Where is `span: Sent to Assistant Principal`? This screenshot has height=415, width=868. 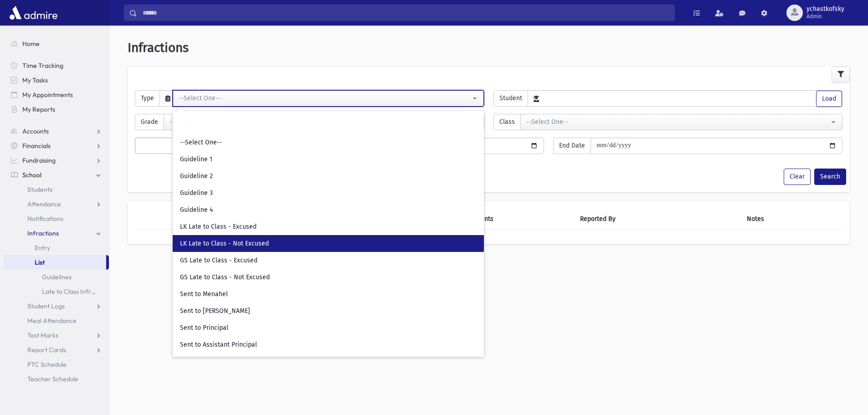
span: Sent to Assistant Principal is located at coordinates (219, 345).